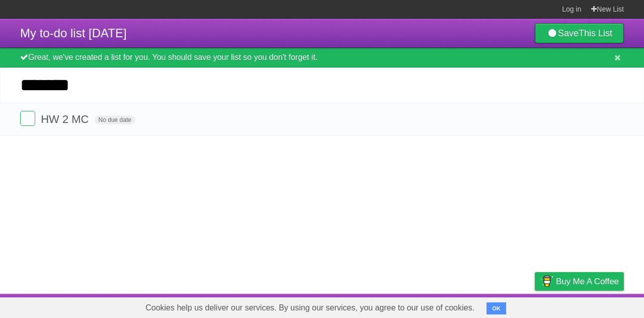  What do you see at coordinates (587, 281) in the screenshot?
I see `span: Buy me a coffee` at bounding box center [587, 281].